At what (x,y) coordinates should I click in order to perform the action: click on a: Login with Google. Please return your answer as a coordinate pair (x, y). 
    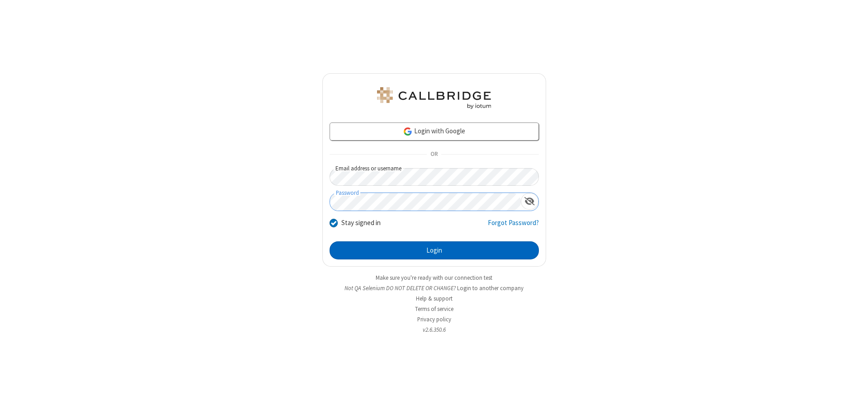
    Looking at the image, I should click on (434, 132).